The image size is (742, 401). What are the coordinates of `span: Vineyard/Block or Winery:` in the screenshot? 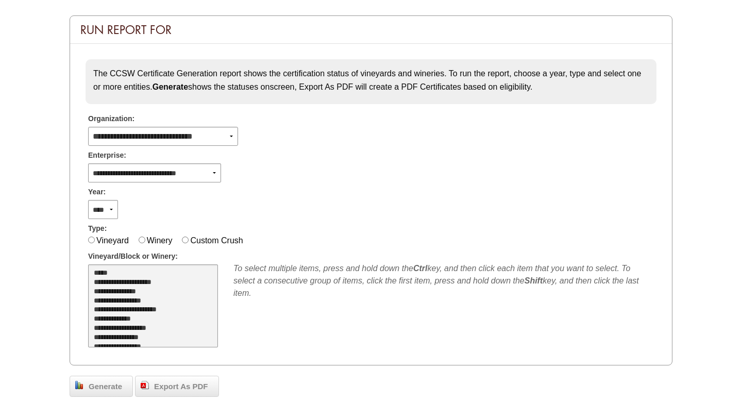 It's located at (133, 256).